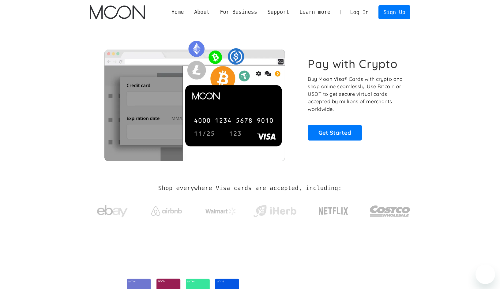  I want to click on a: Airbnb, so click(166, 209).